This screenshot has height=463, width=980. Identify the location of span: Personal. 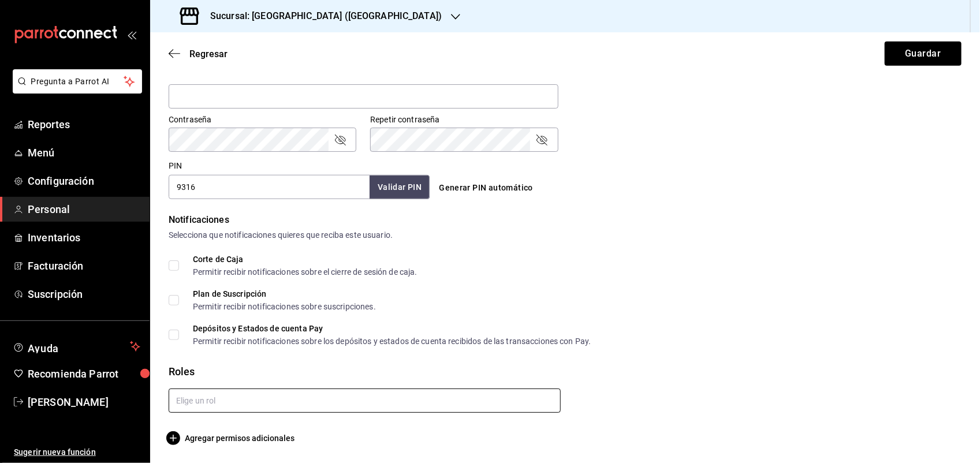
(84, 209).